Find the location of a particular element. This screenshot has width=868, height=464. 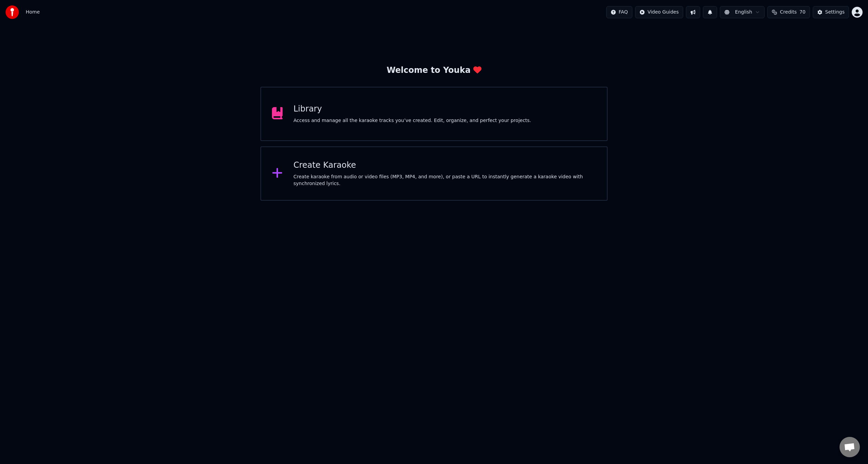

div: Access and manage all the karaoke tracks you’ve created. Edit, organize, and perfect your projects. is located at coordinates (413, 121).